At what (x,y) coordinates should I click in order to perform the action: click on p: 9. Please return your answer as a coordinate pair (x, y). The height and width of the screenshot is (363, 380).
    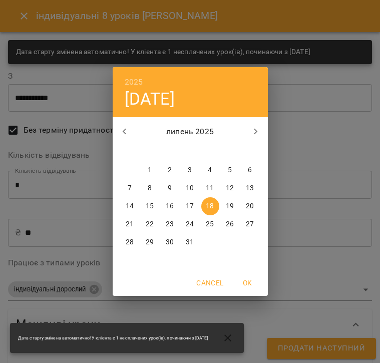
    Looking at the image, I should click on (170, 188).